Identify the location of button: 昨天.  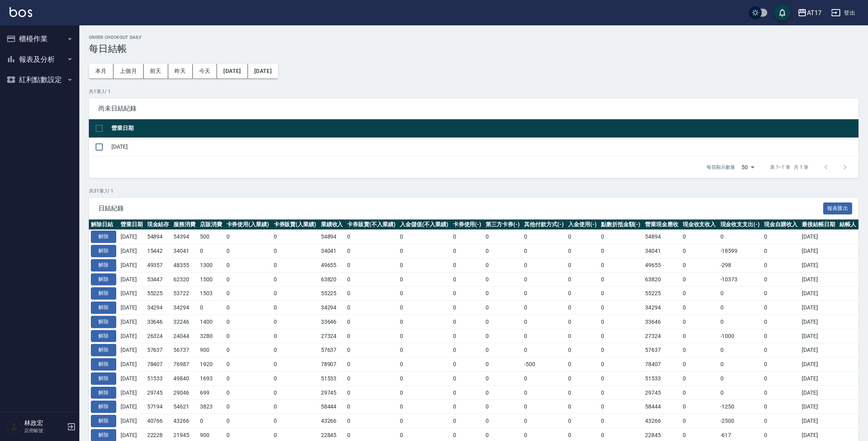
(181, 71).